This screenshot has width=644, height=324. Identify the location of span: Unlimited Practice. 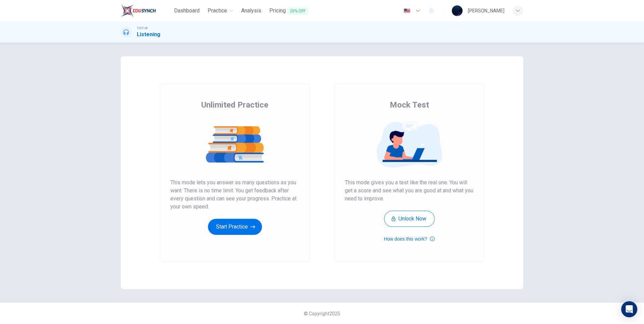
(235, 105).